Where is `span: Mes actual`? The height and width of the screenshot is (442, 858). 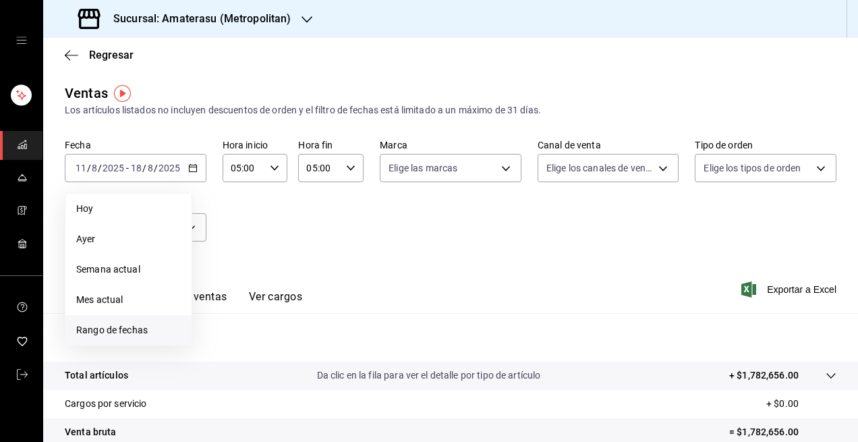
span: Mes actual is located at coordinates (128, 300).